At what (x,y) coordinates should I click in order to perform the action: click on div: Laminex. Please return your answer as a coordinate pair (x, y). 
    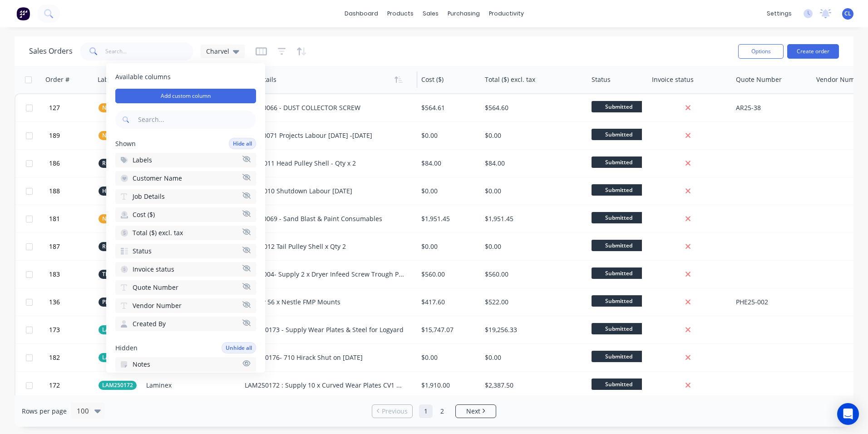
    Looking at the image, I should click on (189, 385).